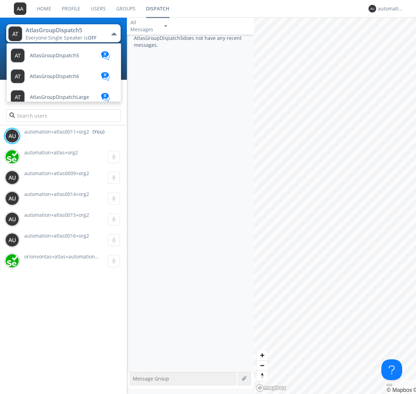  What do you see at coordinates (63, 115) in the screenshot?
I see `input: Search users` at bounding box center [63, 115].